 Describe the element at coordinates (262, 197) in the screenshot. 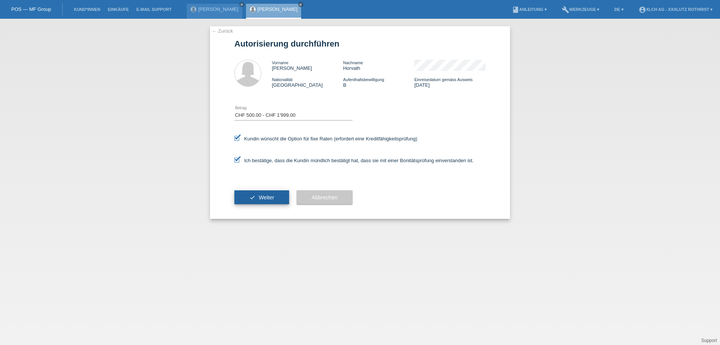

I see `button: check Weiter` at that location.